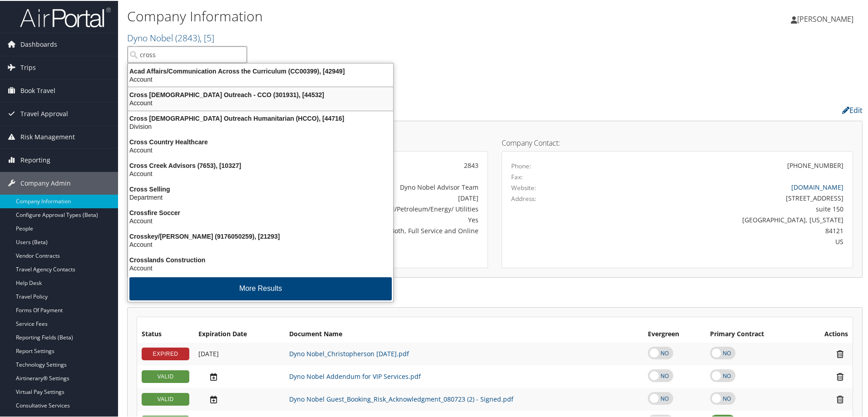 The image size is (868, 417). What do you see at coordinates (207, 37) in the screenshot?
I see `span: , [ 5 ]` at bounding box center [207, 37].